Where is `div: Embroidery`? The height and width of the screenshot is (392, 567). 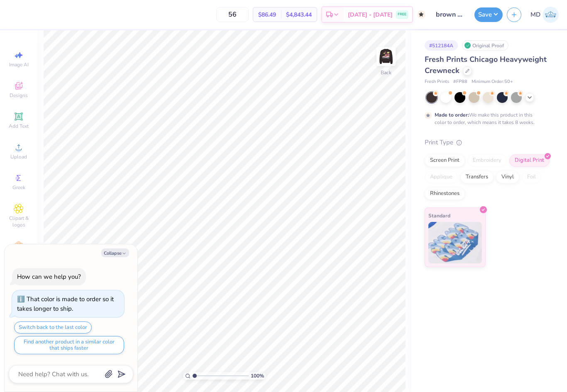
div: Embroidery is located at coordinates (487, 160).